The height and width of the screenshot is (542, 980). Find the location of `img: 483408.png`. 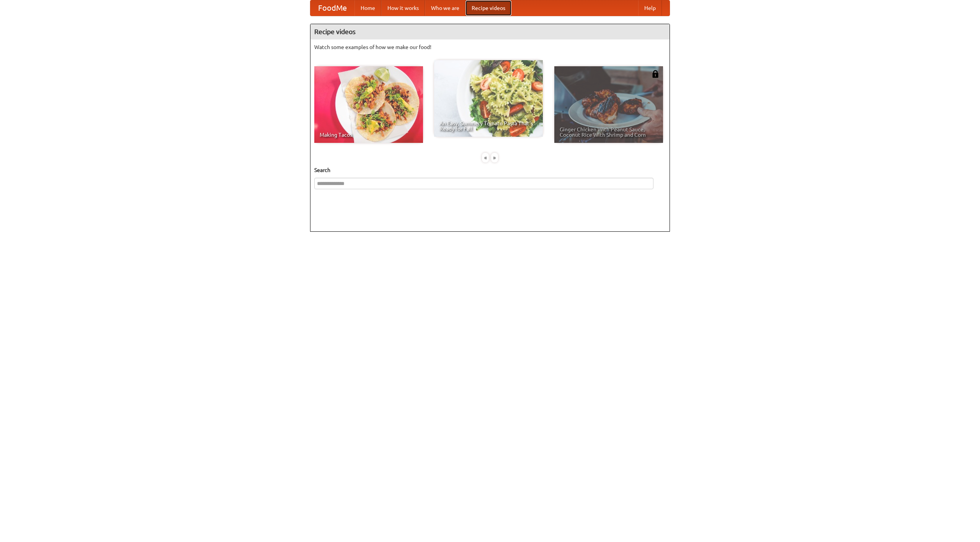

img: 483408.png is located at coordinates (655, 74).